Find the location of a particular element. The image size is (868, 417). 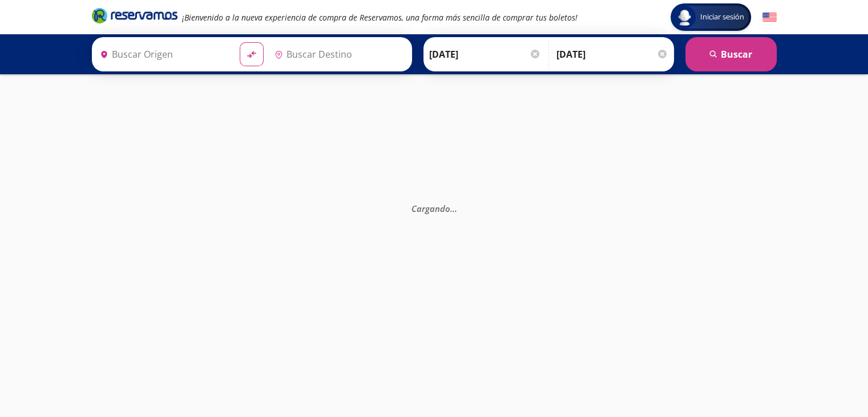

input: Buscar Origen is located at coordinates (163, 54).